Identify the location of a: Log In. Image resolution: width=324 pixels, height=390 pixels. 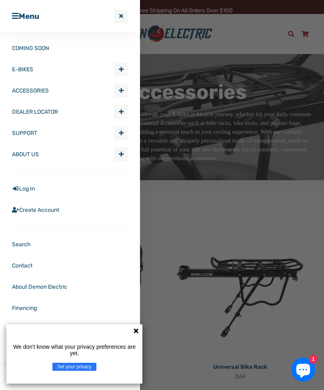
(70, 188).